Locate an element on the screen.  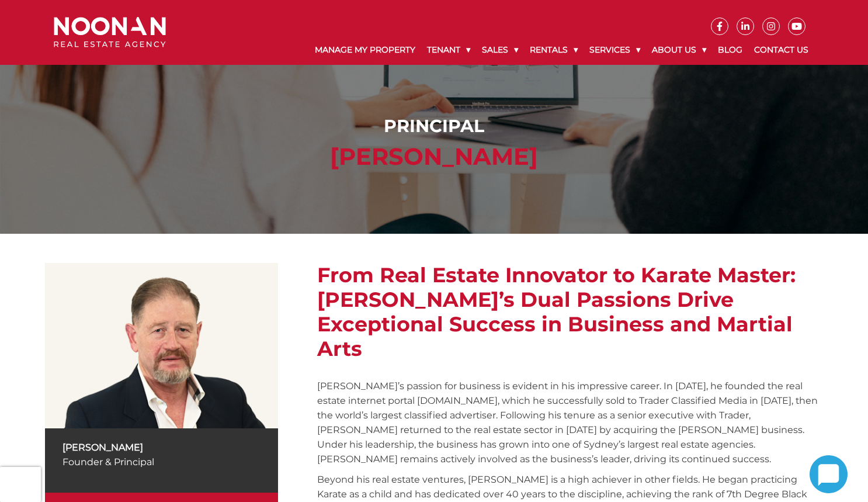
a: Services is located at coordinates (614, 50).